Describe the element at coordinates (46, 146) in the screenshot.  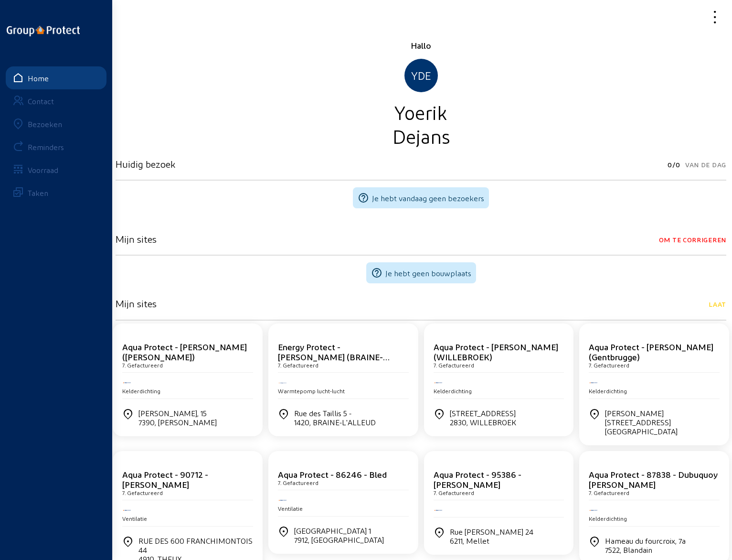
I see `div: Reminders` at that location.